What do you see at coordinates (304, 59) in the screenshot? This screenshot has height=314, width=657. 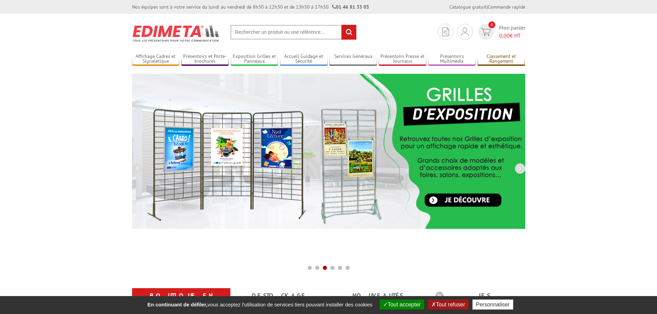 I see `a: Accueil Guidage et Sécurité` at bounding box center [304, 59].